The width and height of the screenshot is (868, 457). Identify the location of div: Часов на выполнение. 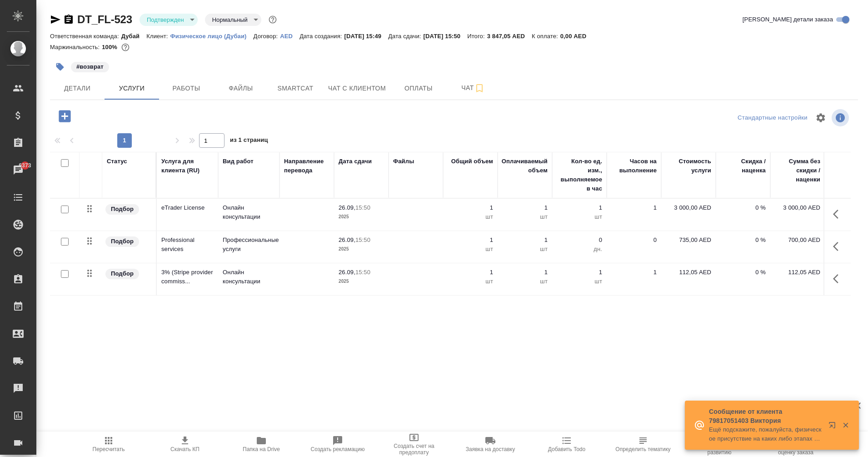
(634, 166).